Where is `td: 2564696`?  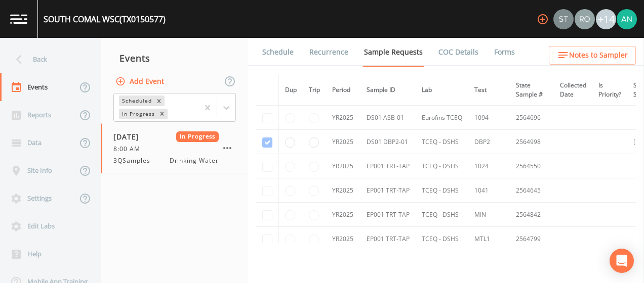
td: 2564696 is located at coordinates (532, 118).